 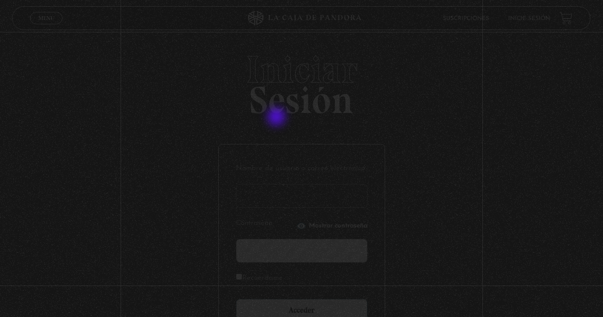 I want to click on span: Menu, so click(x=46, y=18).